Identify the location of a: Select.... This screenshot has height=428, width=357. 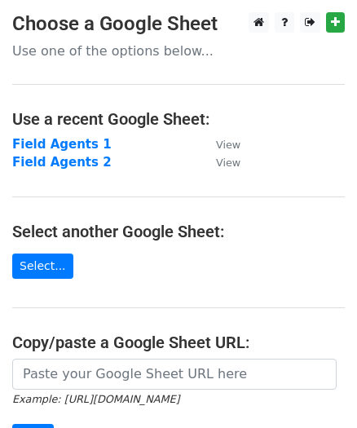
(42, 266).